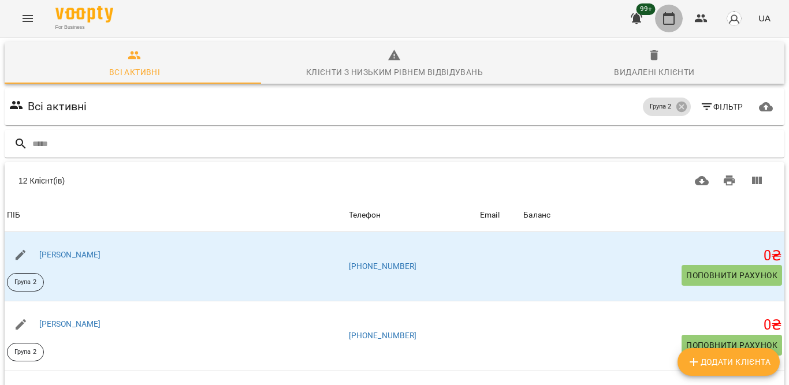  What do you see at coordinates (84, 27) in the screenshot?
I see `span: For Business` at bounding box center [84, 27].